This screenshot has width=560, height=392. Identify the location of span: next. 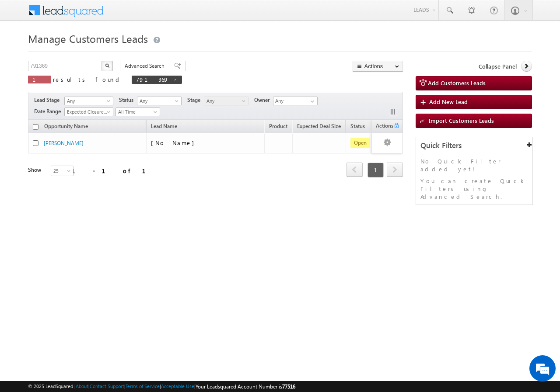
(395, 169).